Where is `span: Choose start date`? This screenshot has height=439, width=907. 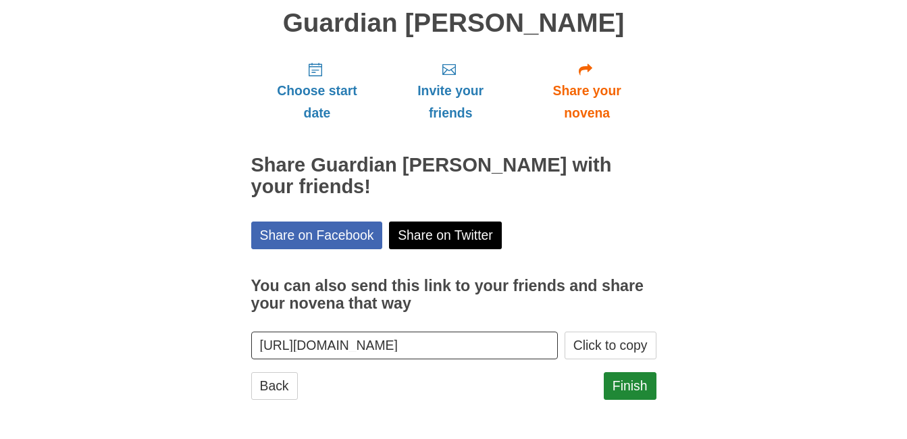 span: Choose start date is located at coordinates (317, 102).